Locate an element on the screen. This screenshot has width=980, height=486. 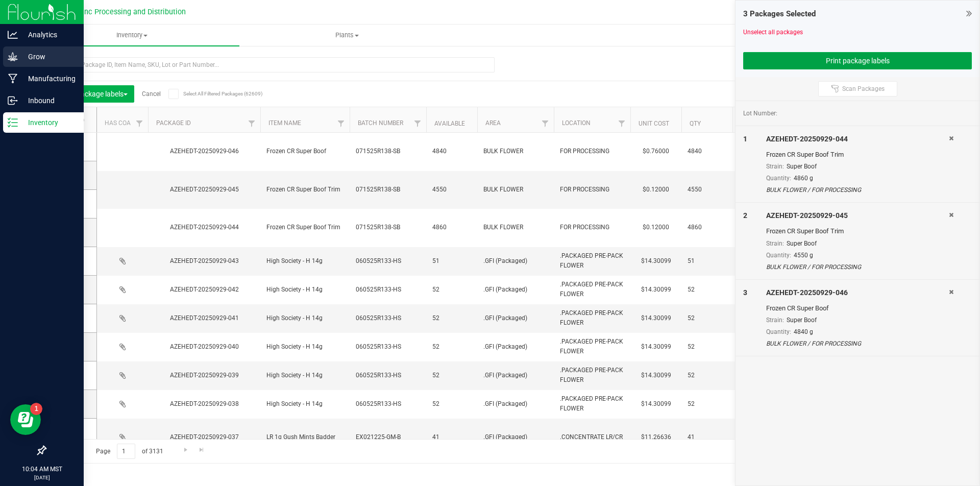
div: AZEHEDT-20250929-044 is located at coordinates (204, 227).